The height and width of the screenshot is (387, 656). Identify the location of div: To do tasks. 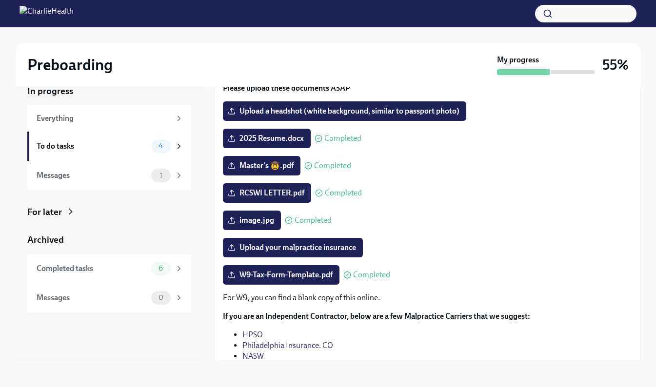
(92, 146).